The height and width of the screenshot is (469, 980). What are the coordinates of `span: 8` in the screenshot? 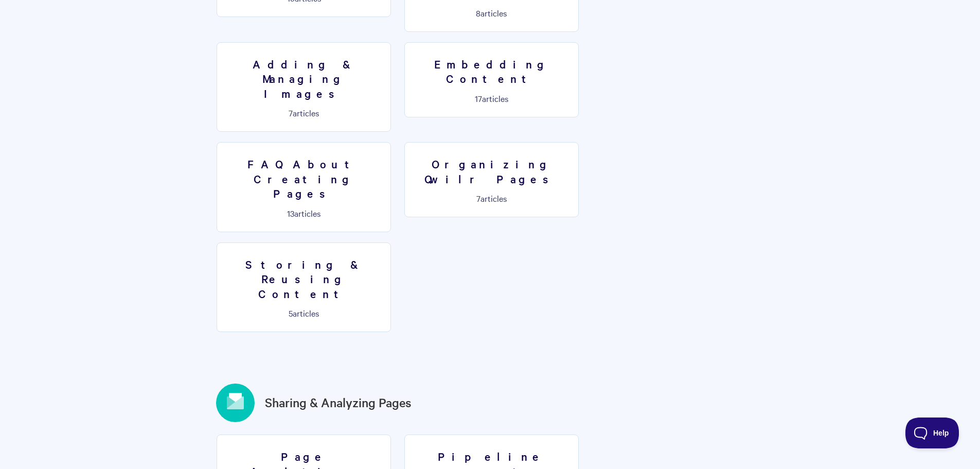 It's located at (478, 13).